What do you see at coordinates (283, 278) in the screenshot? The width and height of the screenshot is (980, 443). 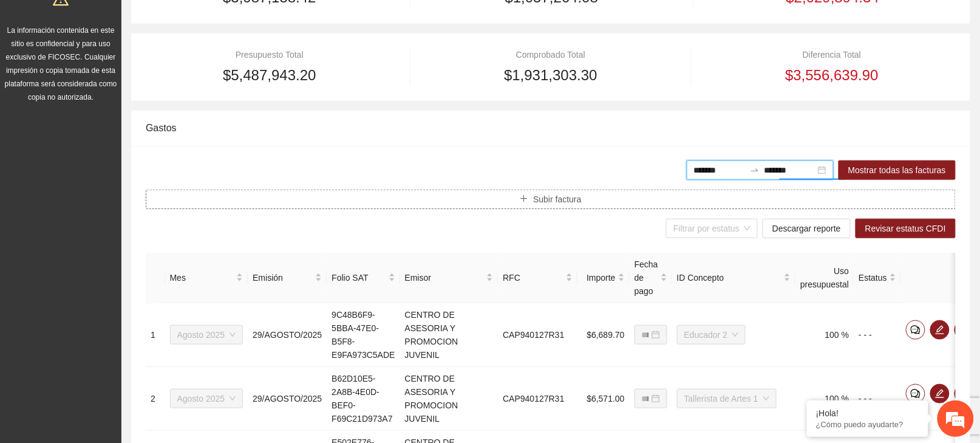 I see `span: Emisión` at bounding box center [283, 278].